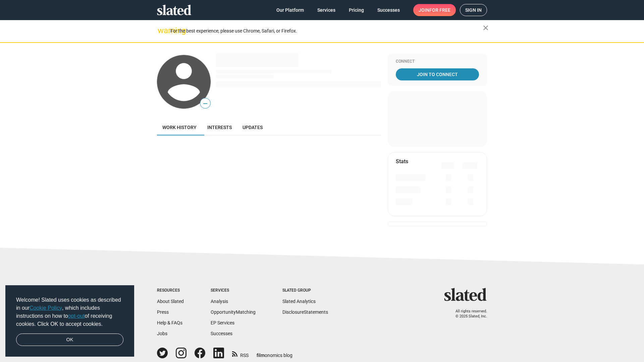 The width and height of the screenshot is (644, 362). Describe the element at coordinates (179, 128) in the screenshot. I see `span: Work history` at that location.